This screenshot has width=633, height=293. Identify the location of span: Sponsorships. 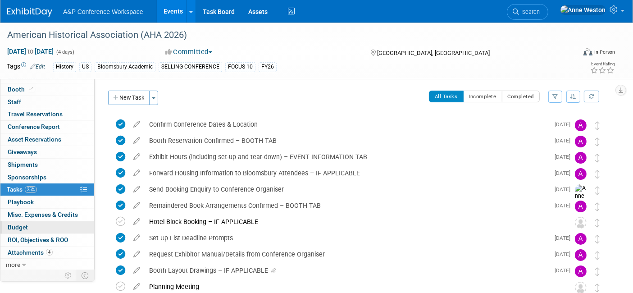
(27, 177).